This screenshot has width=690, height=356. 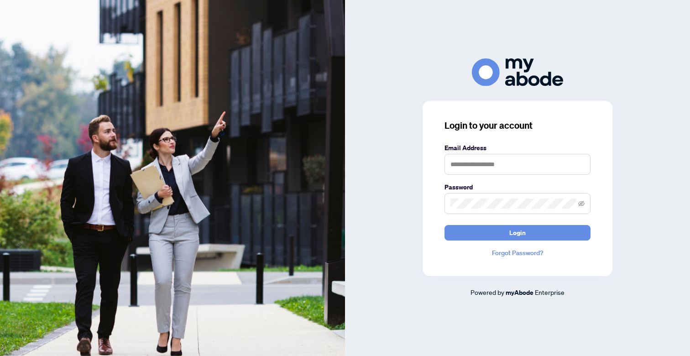 What do you see at coordinates (488, 292) in the screenshot?
I see `span: Powered by` at bounding box center [488, 292].